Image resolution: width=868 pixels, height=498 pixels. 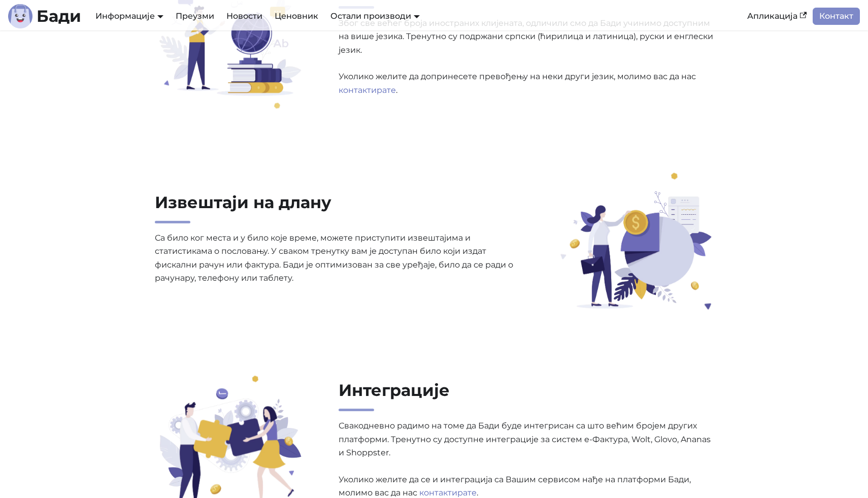 I want to click on p: Са било ког места и у било које време, можете приступити извештајима и статистикама о пословању. ..., so click(x=343, y=259).